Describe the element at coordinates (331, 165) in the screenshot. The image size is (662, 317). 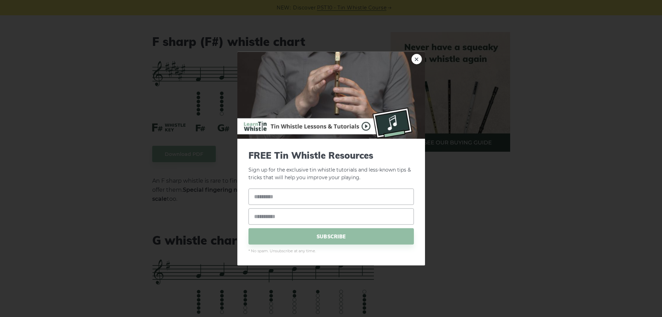
I see `p: Sign up for the exclusive tin whistle tutorials and less-known tips & tricks that will help you i...` at that location.